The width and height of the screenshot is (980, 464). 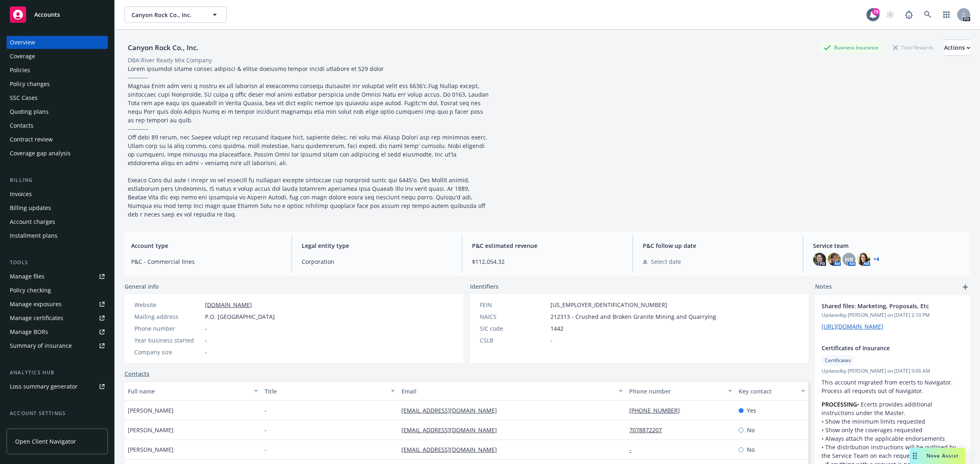 I want to click on div: Phone number, so click(x=168, y=328).